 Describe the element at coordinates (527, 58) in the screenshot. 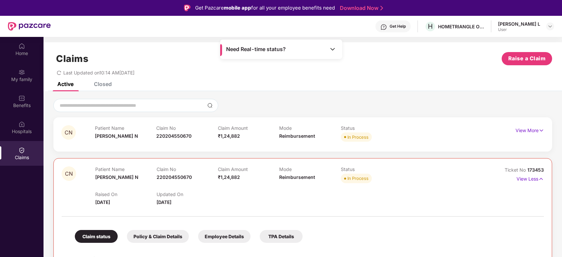

I see `span: Raise a Claim` at that location.